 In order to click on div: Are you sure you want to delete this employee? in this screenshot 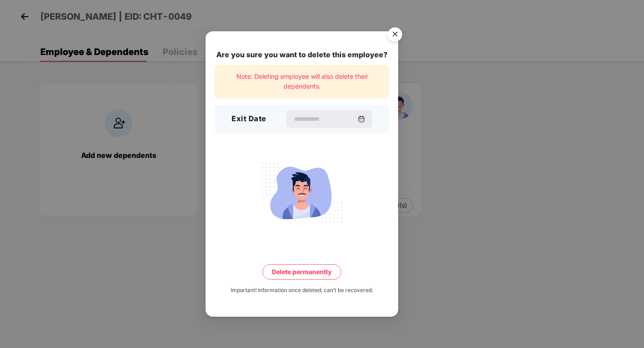, I will do `click(302, 55)`.